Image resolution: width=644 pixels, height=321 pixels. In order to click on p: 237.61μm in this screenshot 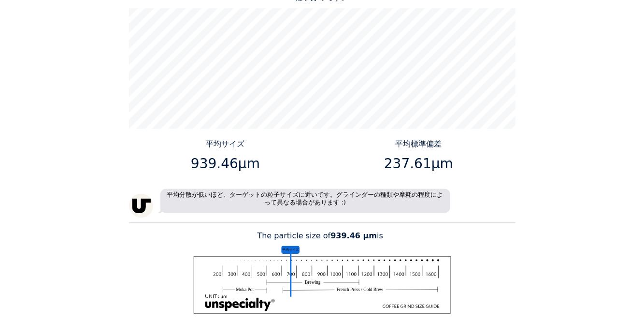, I will do `click(418, 164)`.